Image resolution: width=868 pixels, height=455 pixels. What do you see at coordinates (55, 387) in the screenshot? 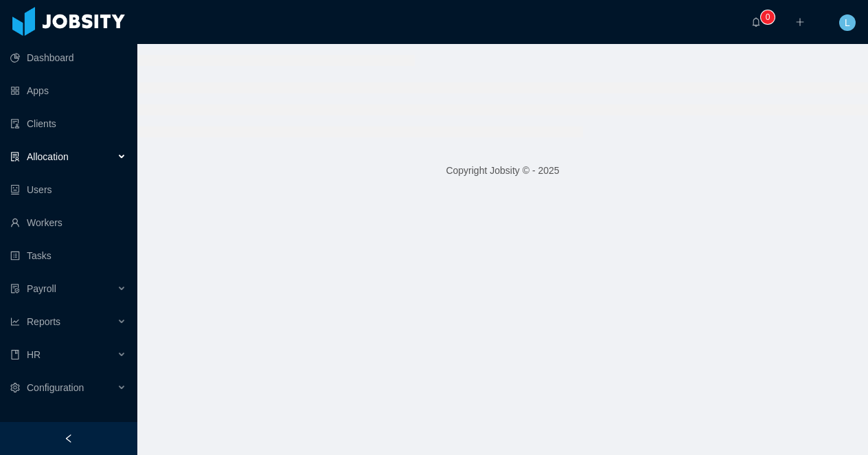
I see `span: Configuration` at bounding box center [55, 387].